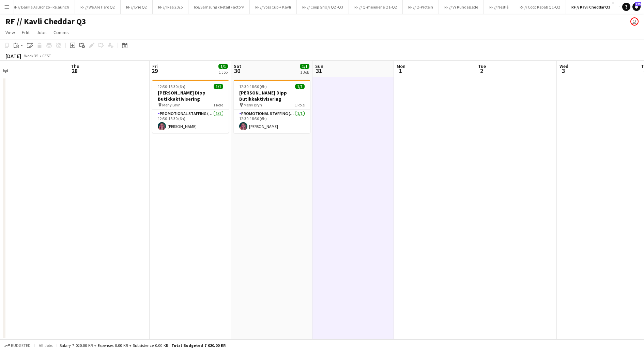 The image size is (644, 351). What do you see at coordinates (25, 32) in the screenshot?
I see `span: Edit` at bounding box center [25, 32].